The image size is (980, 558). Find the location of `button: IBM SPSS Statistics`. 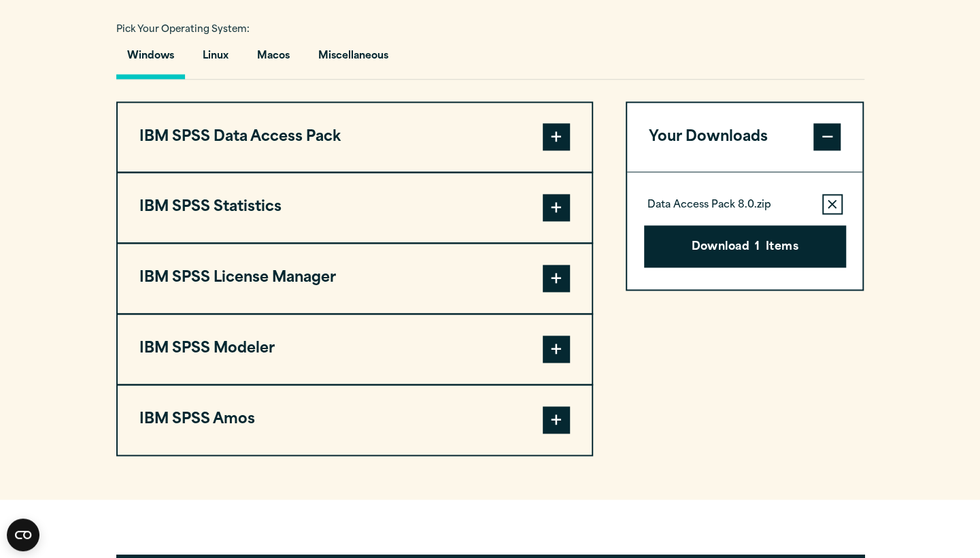

button: IBM SPSS Statistics is located at coordinates (355, 208).